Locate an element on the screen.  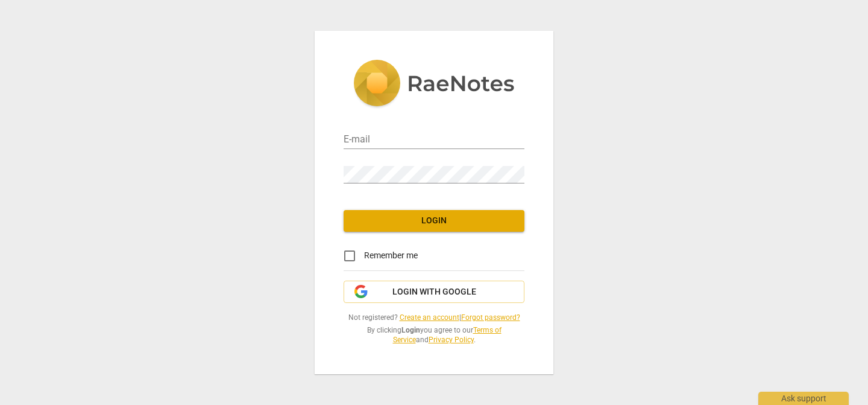
img: 5ac2273c67554f335776073100b6d88f.svg is located at coordinates (434, 85).